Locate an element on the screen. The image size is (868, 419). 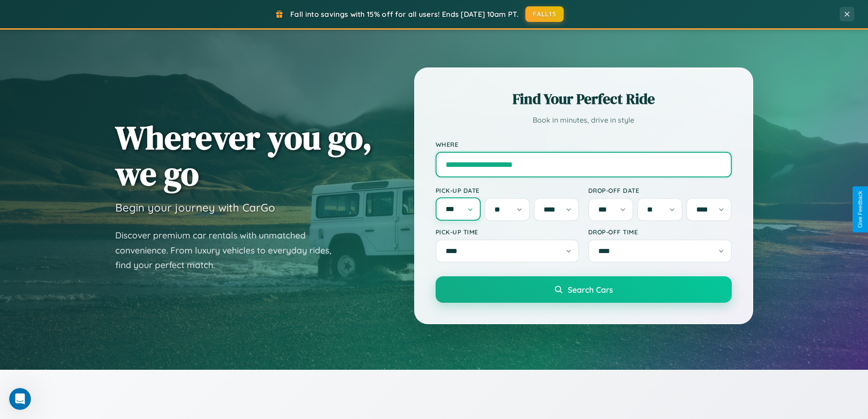
label: Drop-off Time is located at coordinates (660, 232).